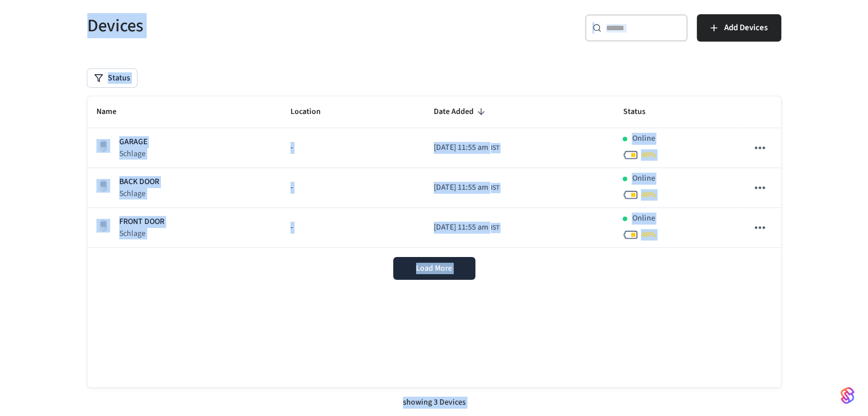 The width and height of the screenshot is (868, 416). I want to click on span: Load More, so click(434, 269).